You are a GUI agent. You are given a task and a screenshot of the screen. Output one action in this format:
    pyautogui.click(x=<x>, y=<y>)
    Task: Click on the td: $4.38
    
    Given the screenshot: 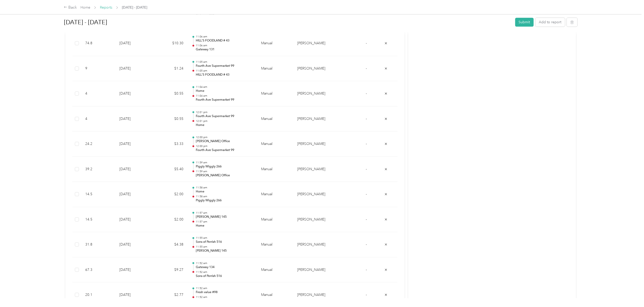 What is the action you would take?
    pyautogui.click(x=171, y=245)
    